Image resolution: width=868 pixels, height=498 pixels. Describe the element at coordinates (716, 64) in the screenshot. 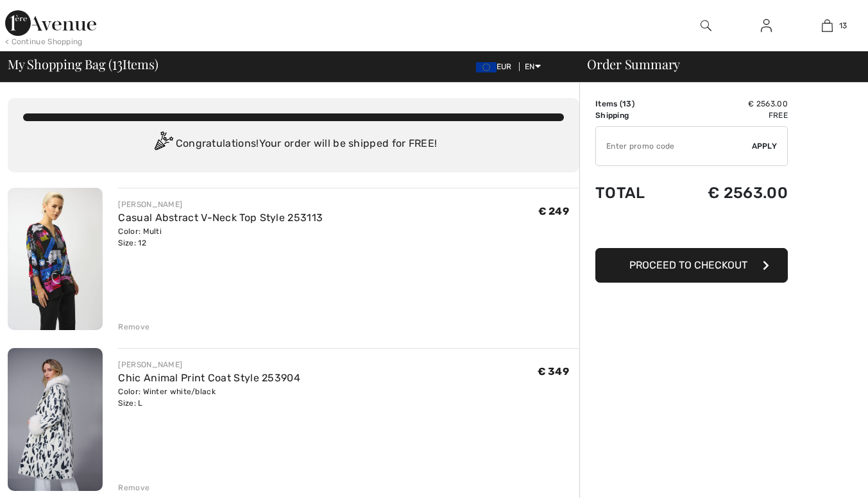

I see `div: Order Summary` at that location.